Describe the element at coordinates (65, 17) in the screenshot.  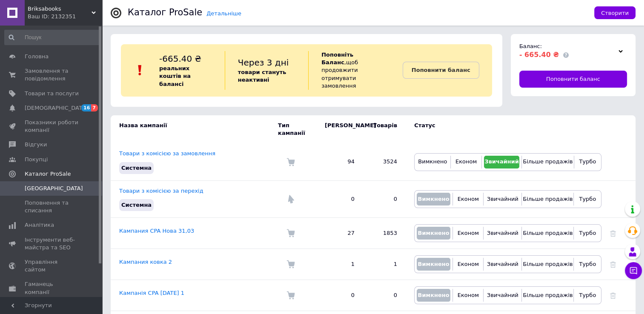
I see `div: Ваш ID: 2132351` at that location.